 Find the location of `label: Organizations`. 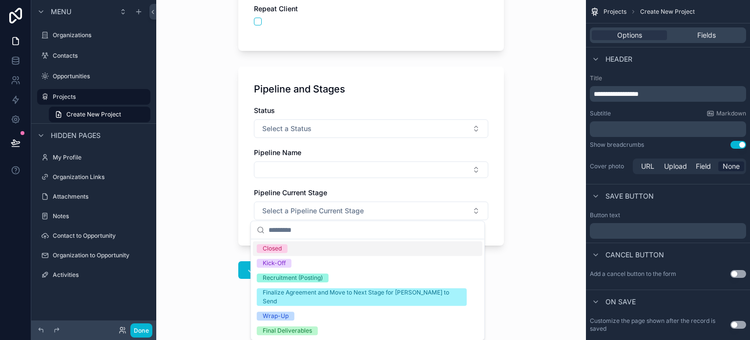

label: Organizations is located at coordinates (101, 35).